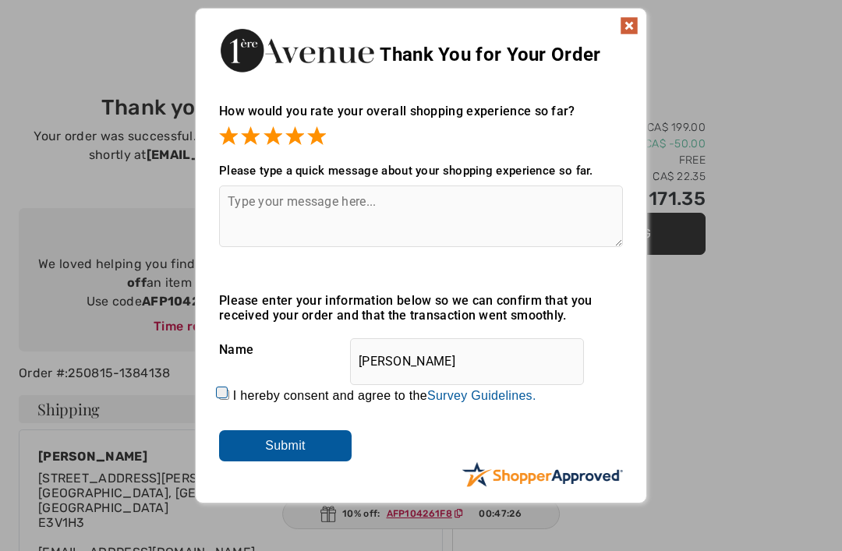  What do you see at coordinates (421, 308) in the screenshot?
I see `div: Please enter your information below so we can confirm that you received your order and that the t...` at bounding box center [421, 308].